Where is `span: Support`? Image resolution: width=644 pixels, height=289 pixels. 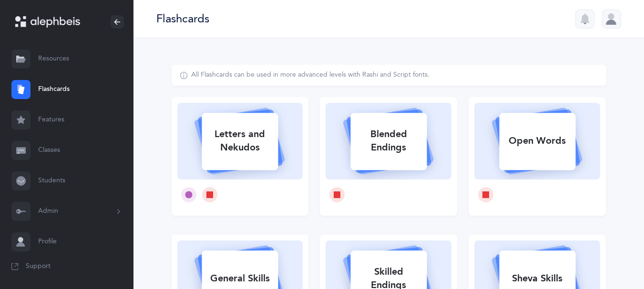
span: Support is located at coordinates (38, 267).